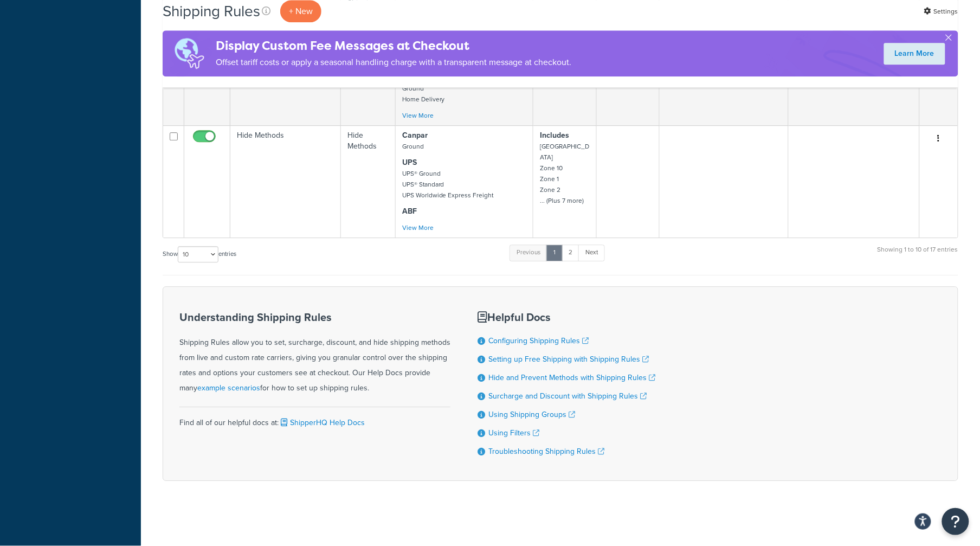 The height and width of the screenshot is (546, 980). Describe the element at coordinates (941, 11) in the screenshot. I see `a: Settings` at that location.